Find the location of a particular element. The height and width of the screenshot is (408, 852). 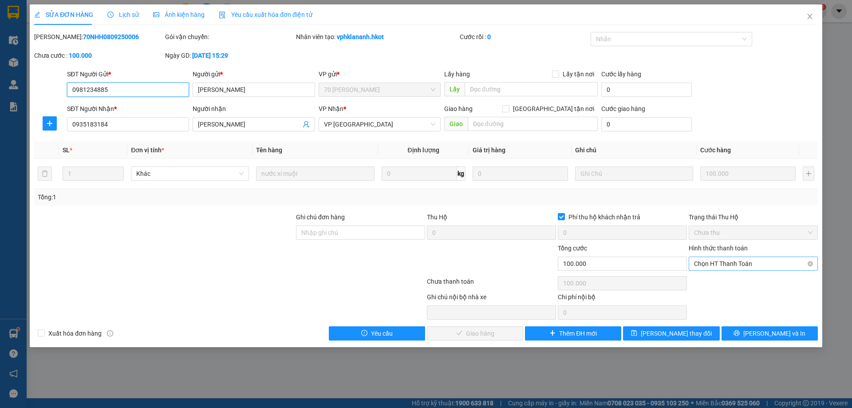

div: Chưa thanh toán is located at coordinates (491, 284).